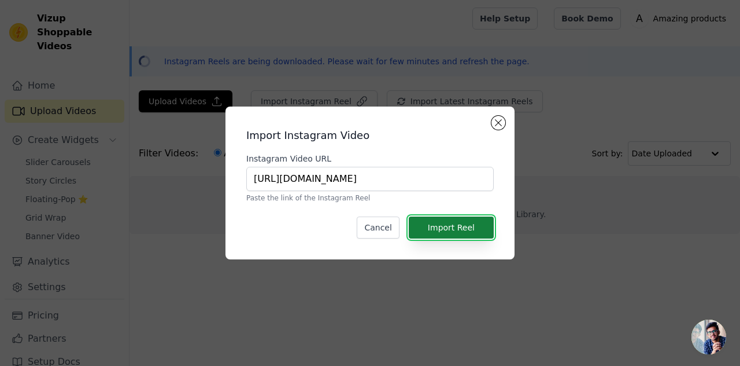 The width and height of the screenshot is (740, 366). Describe the element at coordinates (370, 179) in the screenshot. I see `input: https://www.instagram.com/reel/ABC123/` at that location.